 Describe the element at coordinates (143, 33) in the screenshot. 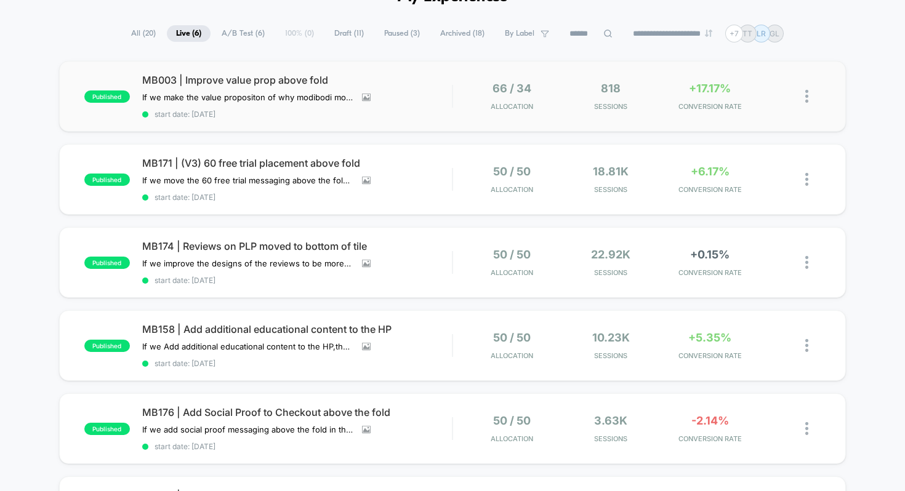

I see `span: All ( 20 )` at that location.